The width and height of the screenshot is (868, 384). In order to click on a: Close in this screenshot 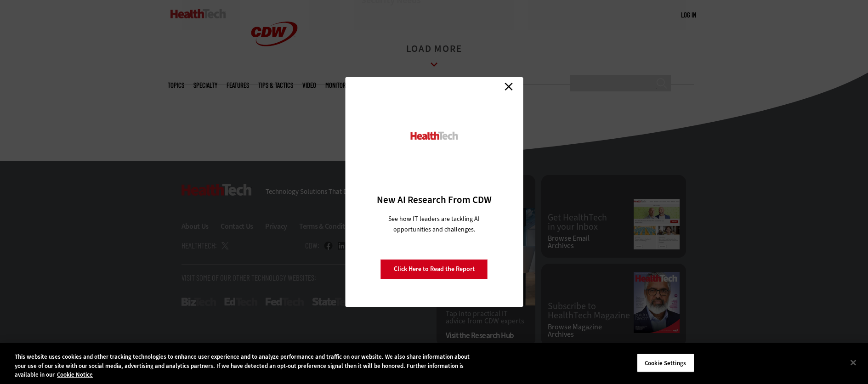, I will do `click(508, 86)`.